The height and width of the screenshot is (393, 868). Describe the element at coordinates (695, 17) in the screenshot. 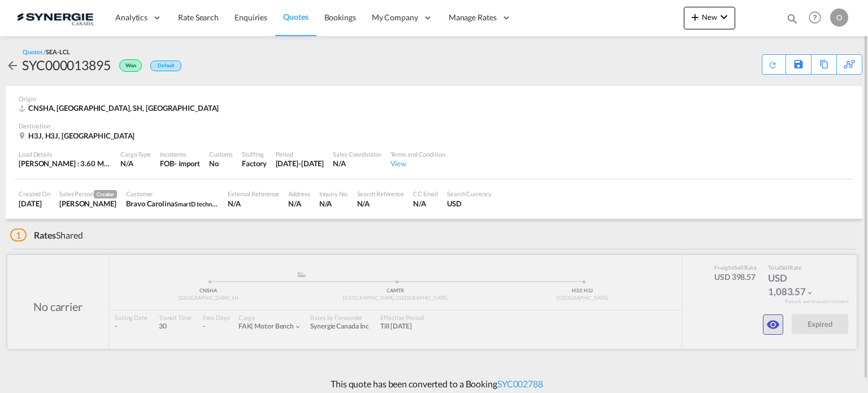

I see `md-icon: icon-plus 400-fg` at that location.